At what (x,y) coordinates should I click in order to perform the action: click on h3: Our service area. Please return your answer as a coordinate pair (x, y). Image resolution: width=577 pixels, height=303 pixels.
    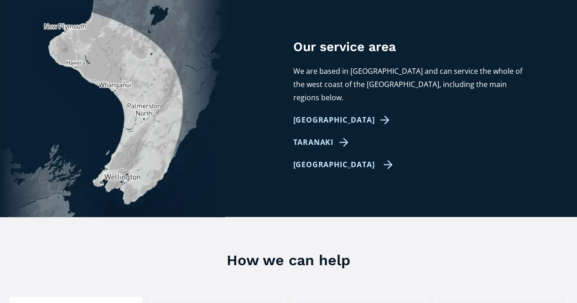
    Looking at the image, I should click on (430, 47).